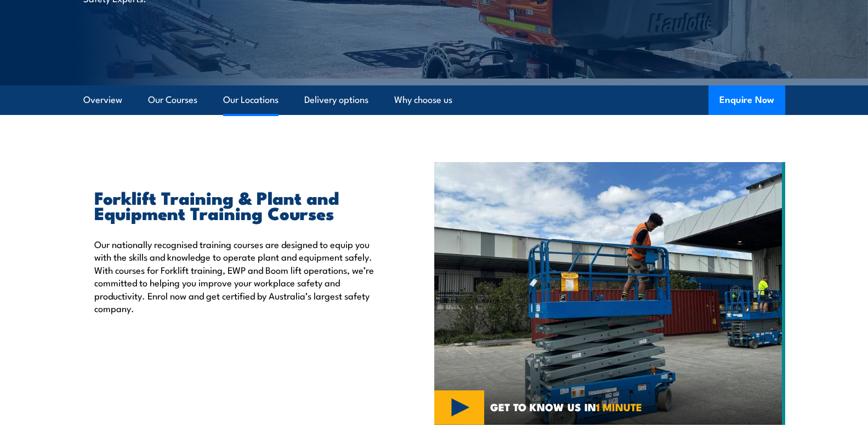  What do you see at coordinates (239, 276) in the screenshot?
I see `p: Our nationally recognised training courses are designed to equip you with the skills and knowledg...` at bounding box center [239, 276].